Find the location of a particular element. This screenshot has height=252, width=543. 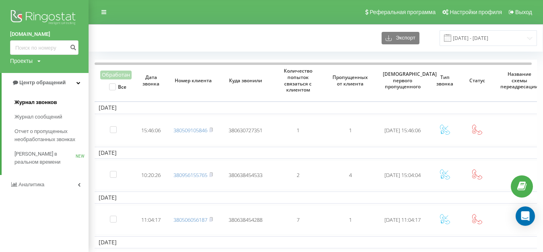

span: Тип звонка is located at coordinates (445, 80).